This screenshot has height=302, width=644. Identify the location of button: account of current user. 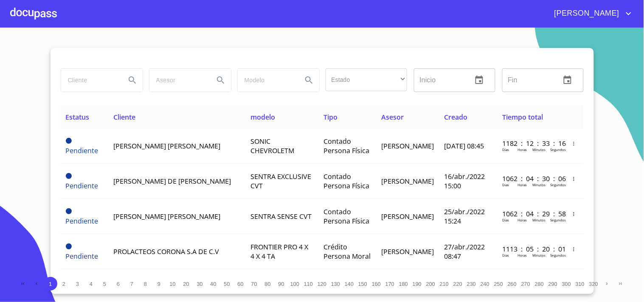
(591, 13).